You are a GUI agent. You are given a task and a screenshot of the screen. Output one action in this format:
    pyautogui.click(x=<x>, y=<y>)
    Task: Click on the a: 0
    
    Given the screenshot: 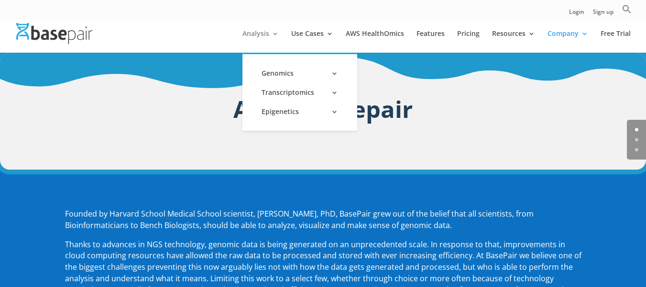 What is the action you would take?
    pyautogui.click(x=637, y=129)
    